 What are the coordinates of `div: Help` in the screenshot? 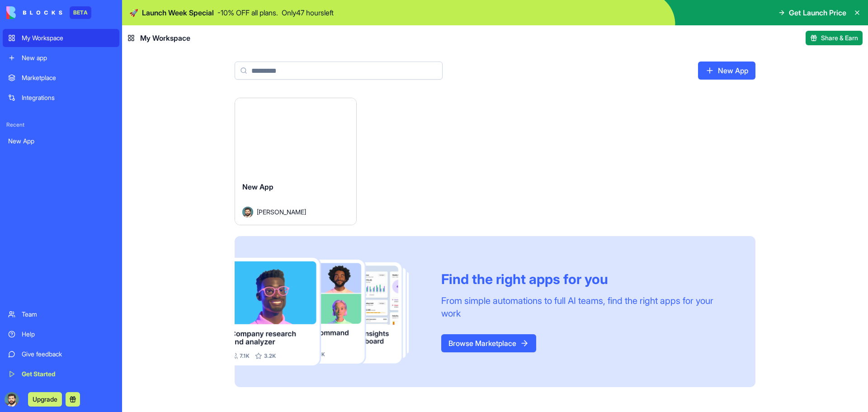 It's located at (68, 334).